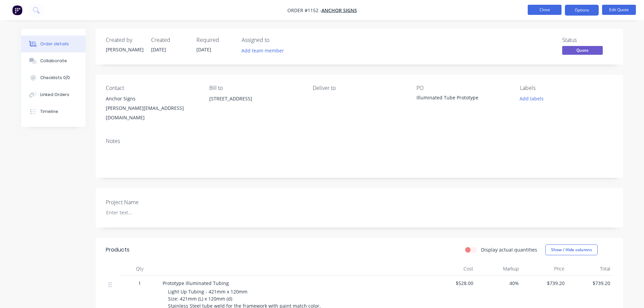  What do you see at coordinates (54, 61) in the screenshot?
I see `button: Collaborate` at bounding box center [54, 61].